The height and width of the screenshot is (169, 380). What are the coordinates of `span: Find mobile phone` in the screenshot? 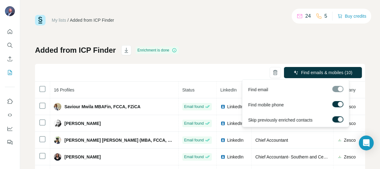 It's located at (265, 105).